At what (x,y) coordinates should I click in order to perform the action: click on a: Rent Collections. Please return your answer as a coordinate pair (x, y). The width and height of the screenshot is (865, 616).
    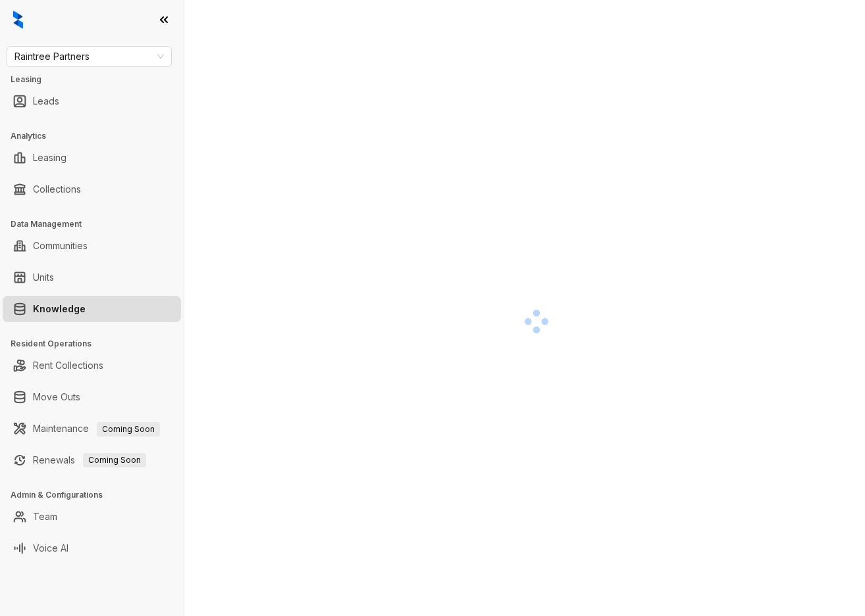
    Looking at the image, I should click on (68, 366).